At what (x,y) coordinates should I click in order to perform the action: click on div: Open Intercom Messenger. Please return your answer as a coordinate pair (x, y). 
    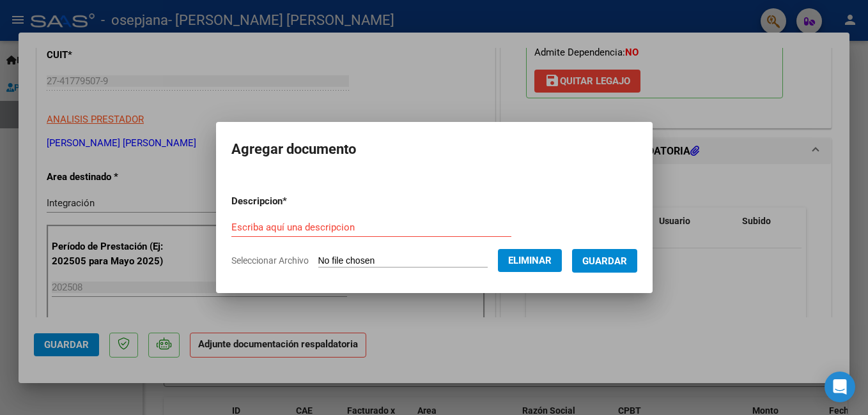
    Looking at the image, I should click on (840, 387).